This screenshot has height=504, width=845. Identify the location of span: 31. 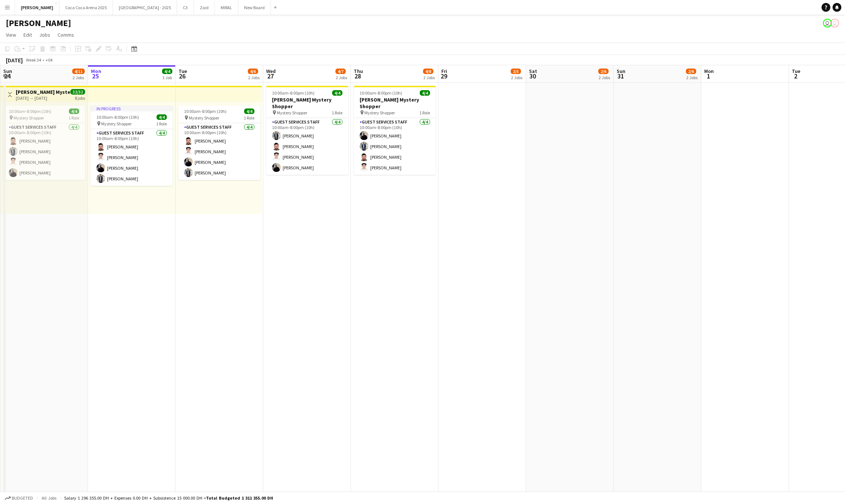
(620, 75).